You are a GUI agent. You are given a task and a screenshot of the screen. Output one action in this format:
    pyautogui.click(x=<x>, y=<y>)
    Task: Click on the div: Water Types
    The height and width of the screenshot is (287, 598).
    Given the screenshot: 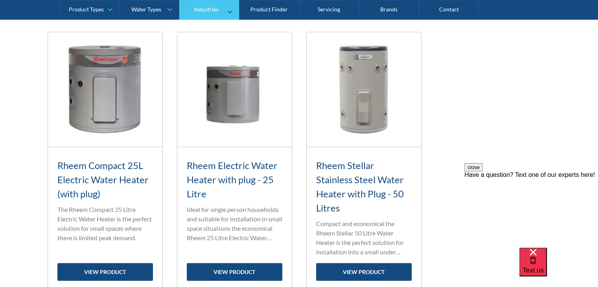 What is the action you would take?
    pyautogui.click(x=146, y=9)
    